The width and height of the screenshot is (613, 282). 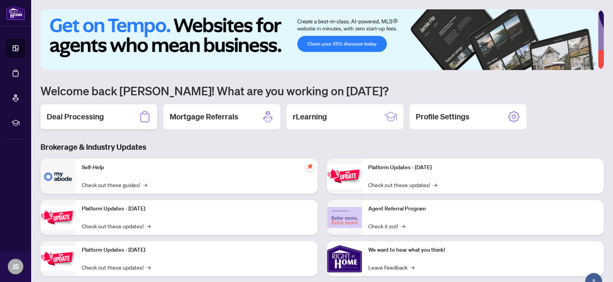 What do you see at coordinates (391, 267) in the screenshot?
I see `a: Leave Feedback→` at bounding box center [391, 267].